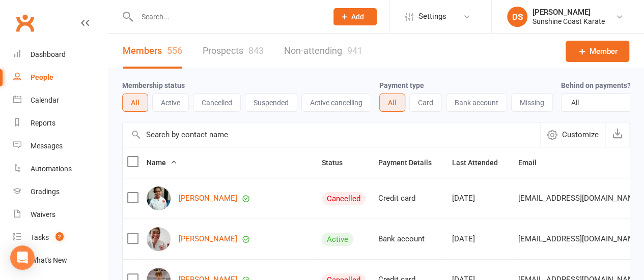 The height and width of the screenshot is (280, 644). I want to click on input: Search by contact name, so click(331, 135).